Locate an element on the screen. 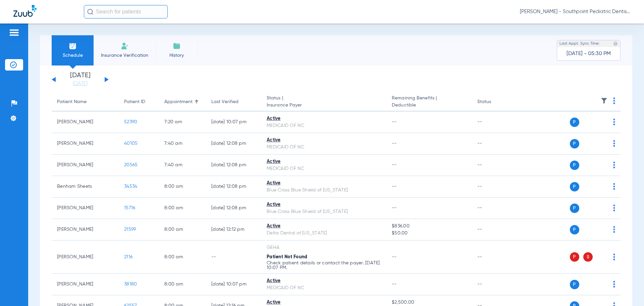  span: 21599 is located at coordinates (130, 229).